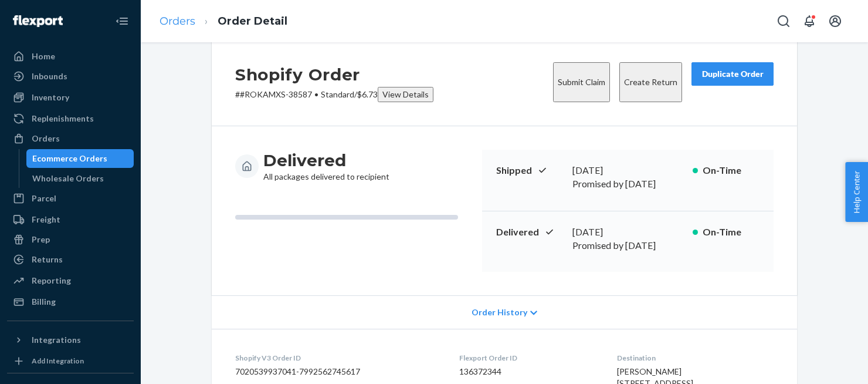 This screenshot has width=868, height=384. What do you see at coordinates (43, 14) in the screenshot?
I see `span: Support` at bounding box center [43, 14].